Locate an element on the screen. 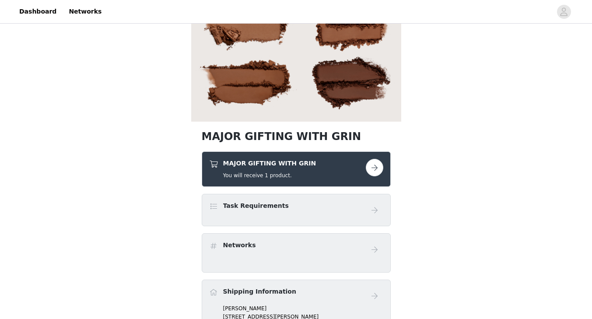 Image resolution: width=592 pixels, height=319 pixels. div: Networks is located at coordinates (296, 253).